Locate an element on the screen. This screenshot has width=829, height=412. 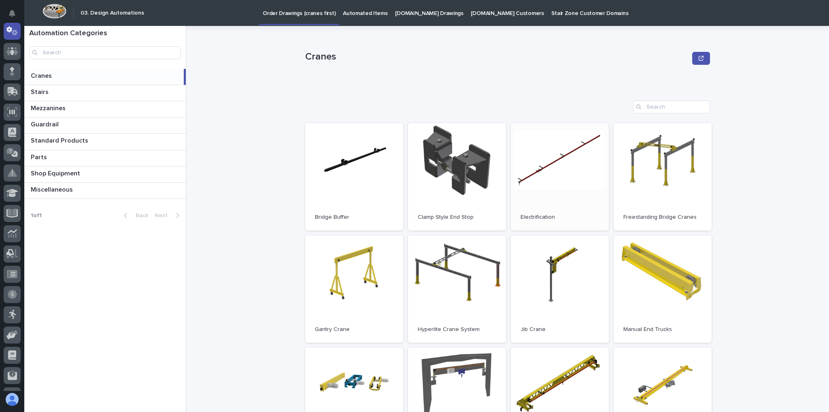
span: Next is located at coordinates (164, 215).